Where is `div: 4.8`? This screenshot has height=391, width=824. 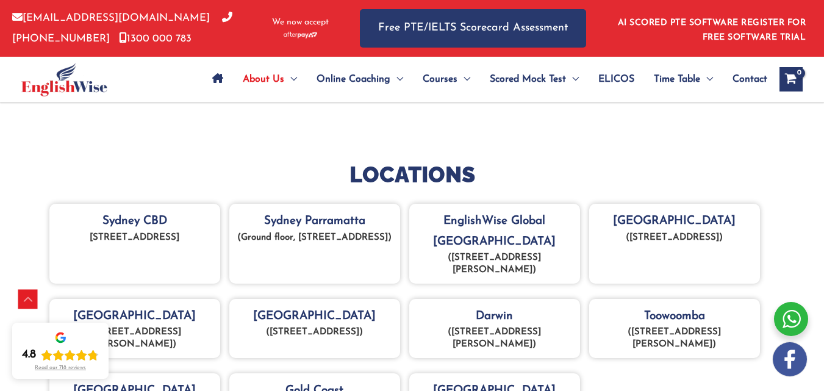
div: 4.8 is located at coordinates (29, 355).